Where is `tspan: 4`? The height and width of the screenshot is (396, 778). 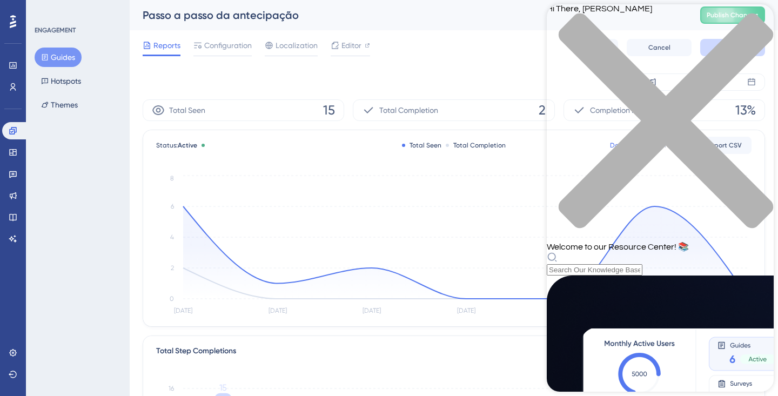 tspan: 4 is located at coordinates (172, 237).